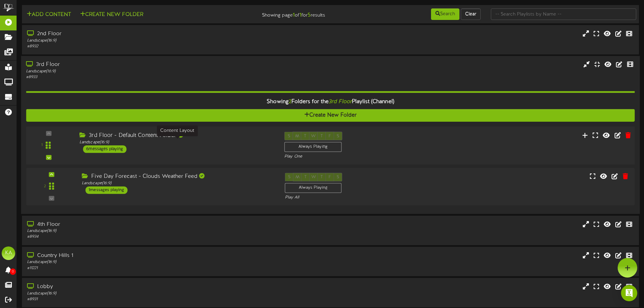 The height and width of the screenshot is (308, 644). I want to click on div: # 8932, so click(151, 46).